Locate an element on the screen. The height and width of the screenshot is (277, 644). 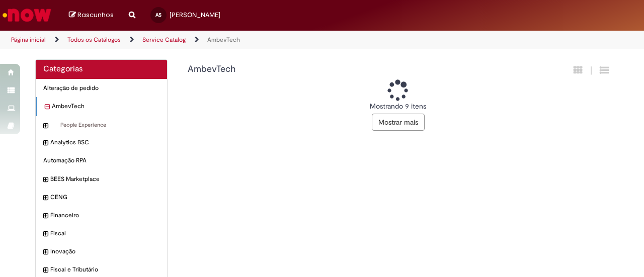
div: expandir categoria People Experience People Experience is located at coordinates (101, 125).